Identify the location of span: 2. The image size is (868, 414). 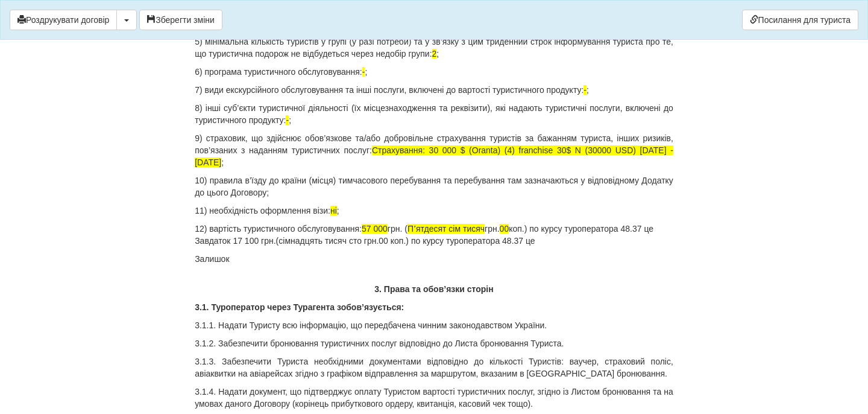
(435, 54).